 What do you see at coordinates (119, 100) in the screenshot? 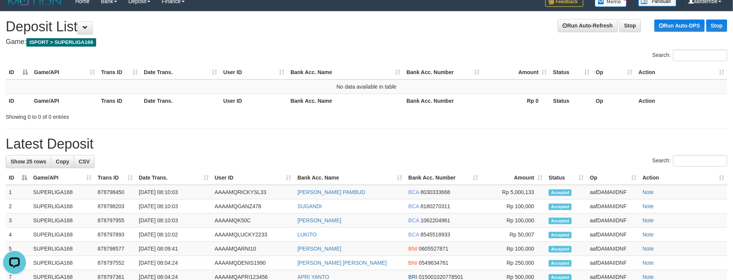
I see `th: Trans ID` at bounding box center [119, 100].